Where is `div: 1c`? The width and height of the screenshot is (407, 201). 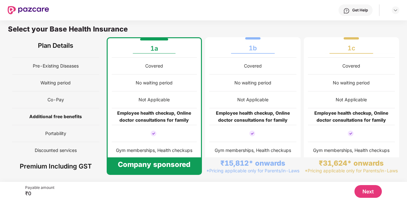
div: 1c is located at coordinates (351, 46).